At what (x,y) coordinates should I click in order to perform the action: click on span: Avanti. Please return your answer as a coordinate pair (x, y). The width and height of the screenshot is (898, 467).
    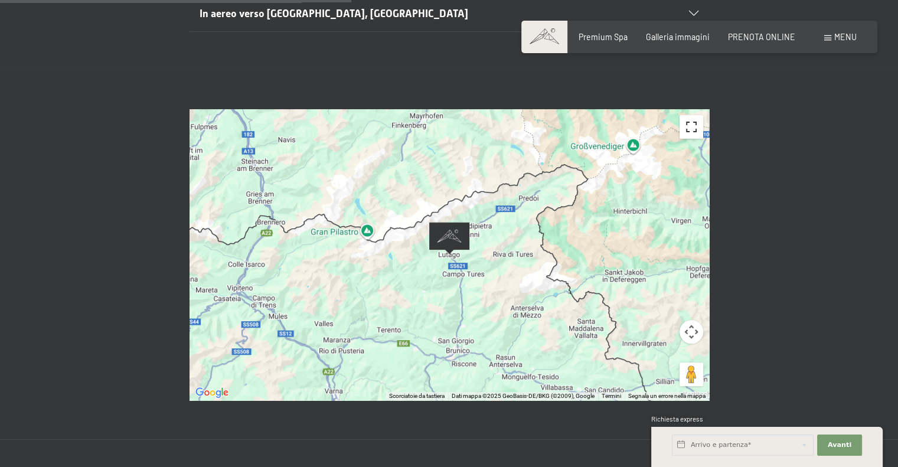
    Looking at the image, I should click on (839, 445).